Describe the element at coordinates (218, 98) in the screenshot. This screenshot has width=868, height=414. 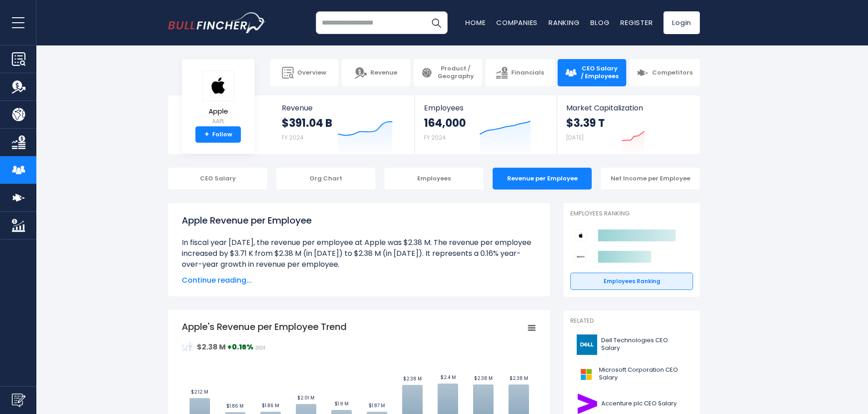
I see `a: Apple AAPL` at that location.